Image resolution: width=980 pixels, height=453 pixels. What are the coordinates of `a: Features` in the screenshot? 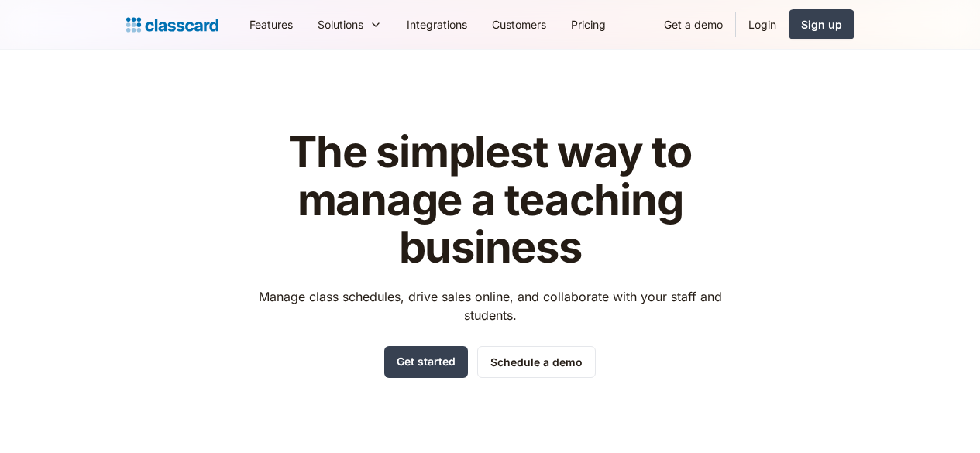 It's located at (271, 24).